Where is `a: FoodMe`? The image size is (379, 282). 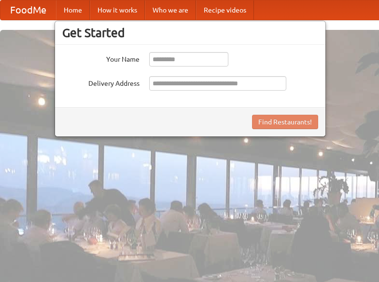 a: FoodMe is located at coordinates (28, 10).